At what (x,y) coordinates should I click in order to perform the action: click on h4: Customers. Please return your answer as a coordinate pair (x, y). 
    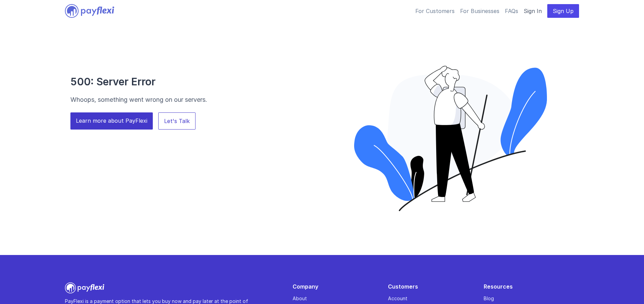
    Looking at the image, I should click on (436, 287).